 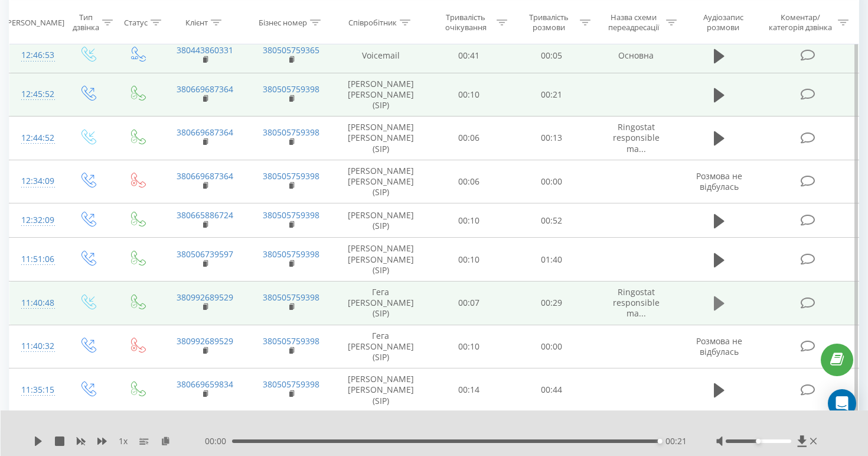 I want to click on td: Voicemail, so click(x=380, y=56).